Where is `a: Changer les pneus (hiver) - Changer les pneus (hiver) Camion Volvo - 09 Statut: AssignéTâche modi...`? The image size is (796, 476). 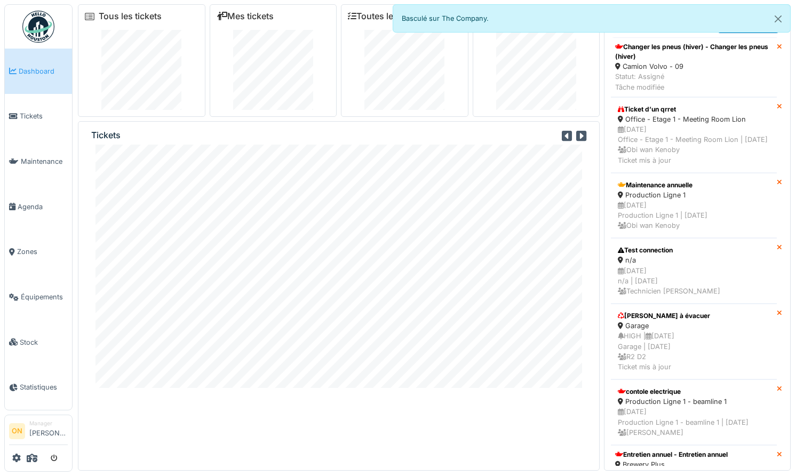
a: Changer les pneus (hiver) - Changer les pneus (hiver) Camion Volvo - 09 Statut: AssignéTâche modi... is located at coordinates (693, 67).